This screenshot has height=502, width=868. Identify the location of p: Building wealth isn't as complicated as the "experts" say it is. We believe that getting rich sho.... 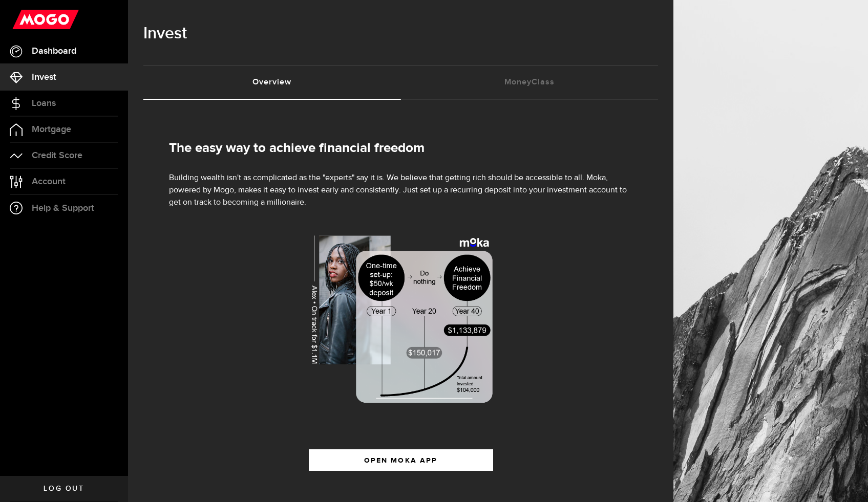
(401, 191).